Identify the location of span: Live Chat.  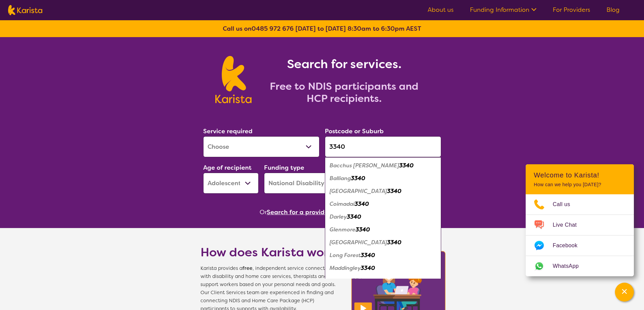
(569, 225).